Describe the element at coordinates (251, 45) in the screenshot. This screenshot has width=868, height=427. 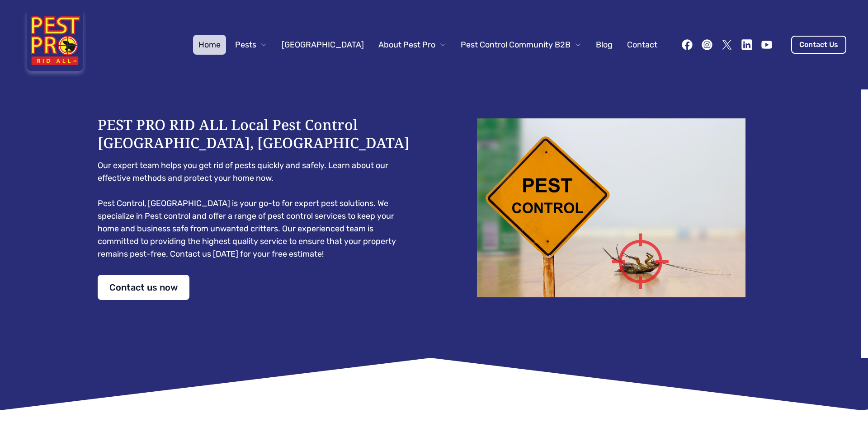
I see `button: Pests` at that location.